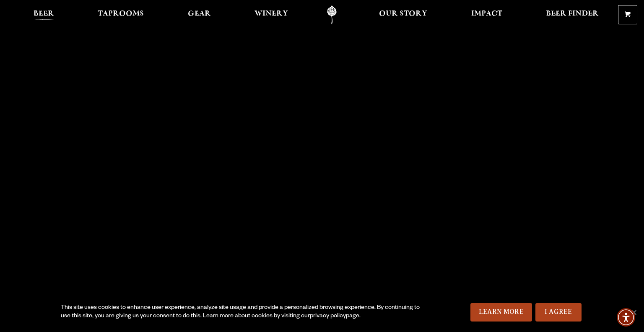  What do you see at coordinates (487, 14) in the screenshot?
I see `span: Impact` at bounding box center [487, 14].